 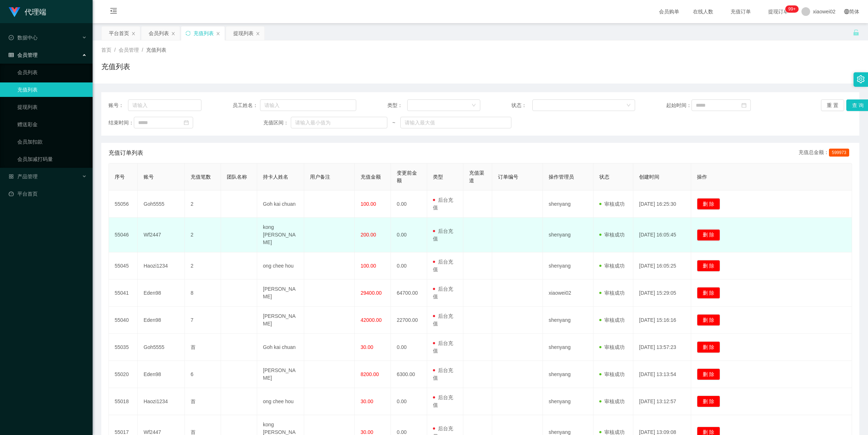 I want to click on input: 请输入最小值为, so click(x=339, y=122).